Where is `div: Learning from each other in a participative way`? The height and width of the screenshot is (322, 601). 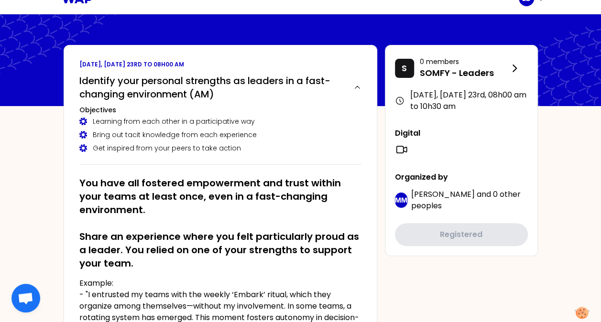 div: Learning from each other in a participative way is located at coordinates (220, 121).